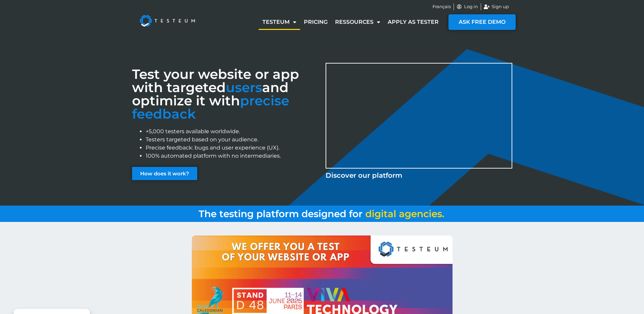 This screenshot has width=644, height=314. I want to click on a: Ressources, so click(358, 22).